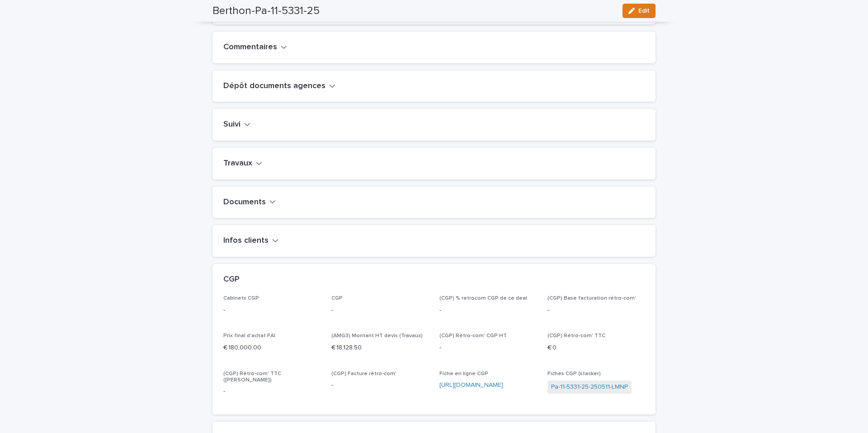  I want to click on h2: Dépôt documents agences, so click(274, 86).